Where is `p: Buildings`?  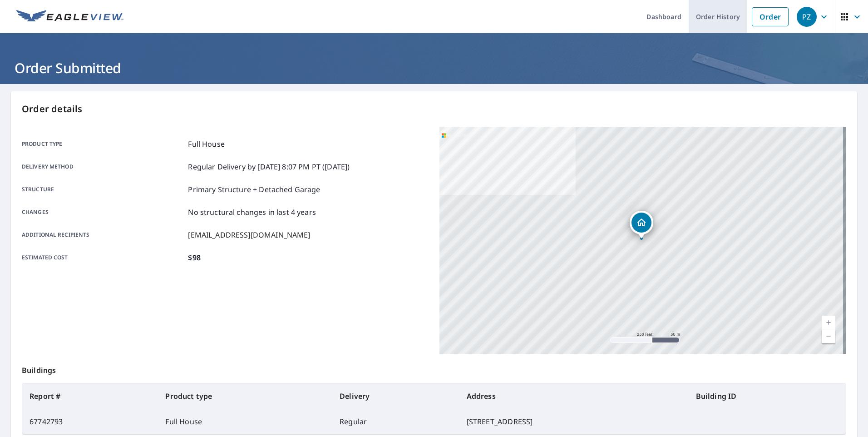
p: Buildings is located at coordinates (434, 368).